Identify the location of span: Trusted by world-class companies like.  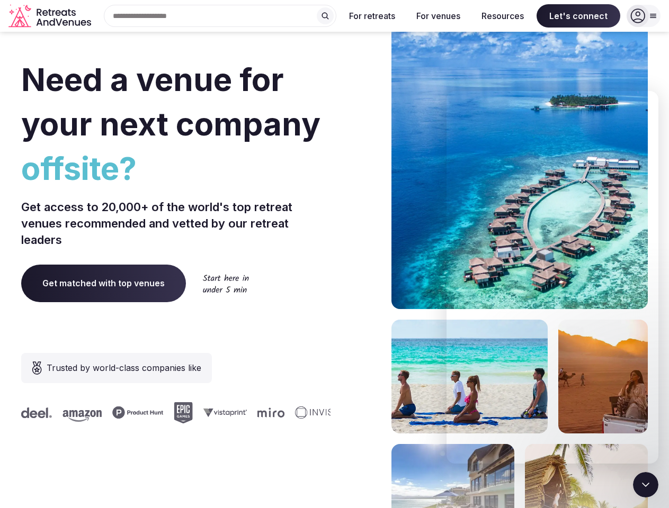
(124, 368).